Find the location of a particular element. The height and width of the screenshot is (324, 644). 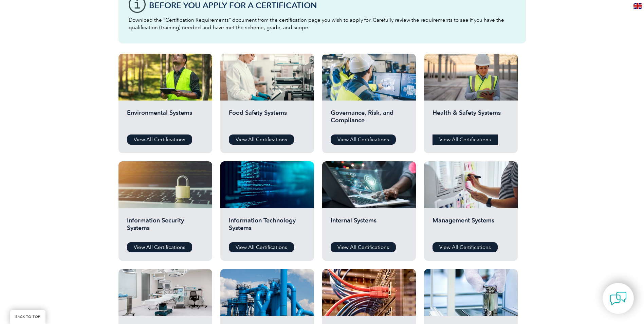

h2: Governance, Risk, and Compliance is located at coordinates (369, 119).